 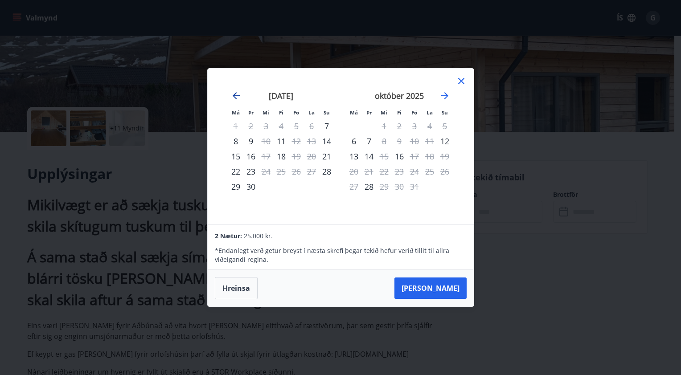 I want to click on strong: október 2025, so click(x=399, y=96).